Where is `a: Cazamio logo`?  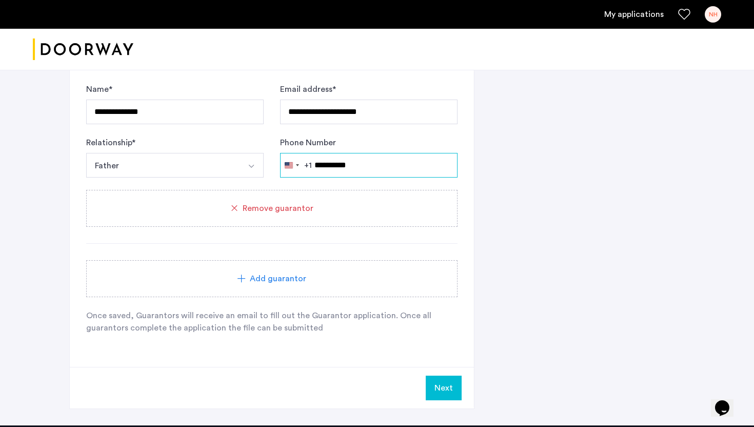
a: Cazamio logo is located at coordinates (83, 49).